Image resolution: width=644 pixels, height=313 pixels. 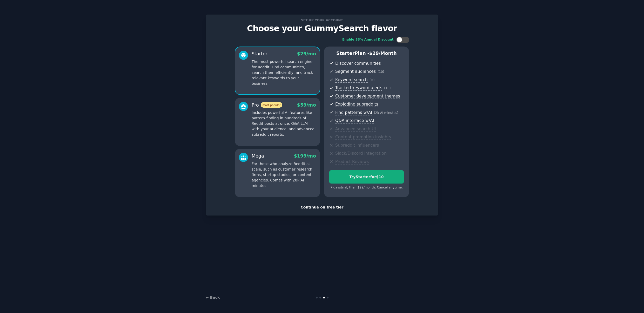 What do you see at coordinates (306, 105) in the screenshot?
I see `span: $ 59 /mo` at bounding box center [306, 105].